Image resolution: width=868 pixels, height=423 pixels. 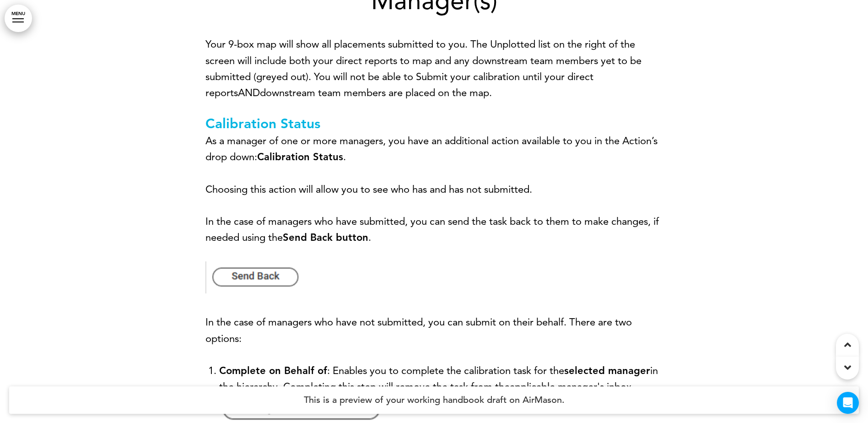 What do you see at coordinates (434, 229) in the screenshot?
I see `p: In the case of managers who have submitted, you can send the task back to them to make changes, i...` at bounding box center [434, 229].